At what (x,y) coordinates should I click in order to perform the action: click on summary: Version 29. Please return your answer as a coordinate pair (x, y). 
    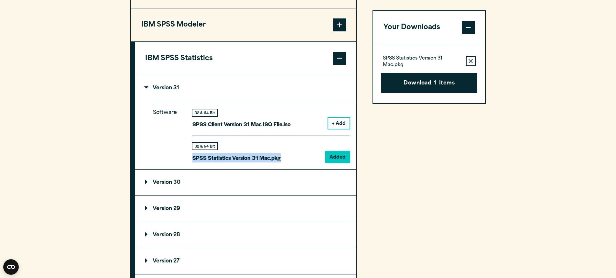
    Looking at the image, I should click on (245, 209).